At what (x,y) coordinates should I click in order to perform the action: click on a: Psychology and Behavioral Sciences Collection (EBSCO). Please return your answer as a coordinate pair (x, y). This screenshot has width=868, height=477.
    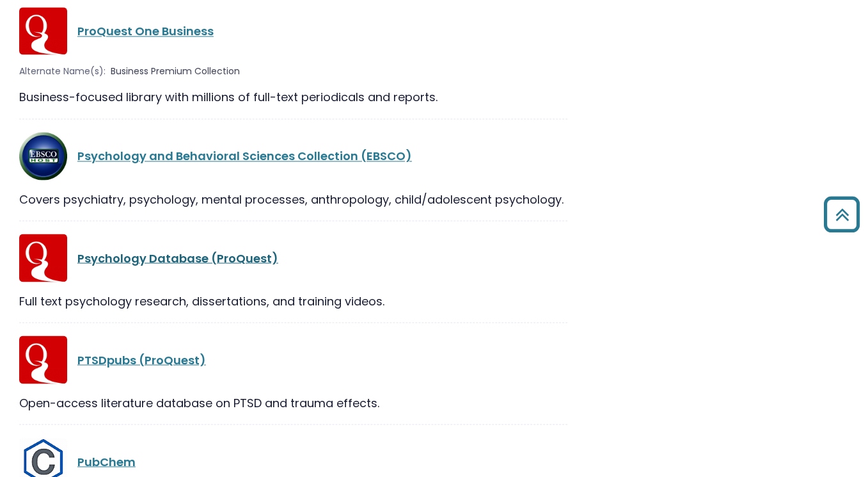
    Looking at the image, I should click on (244, 156).